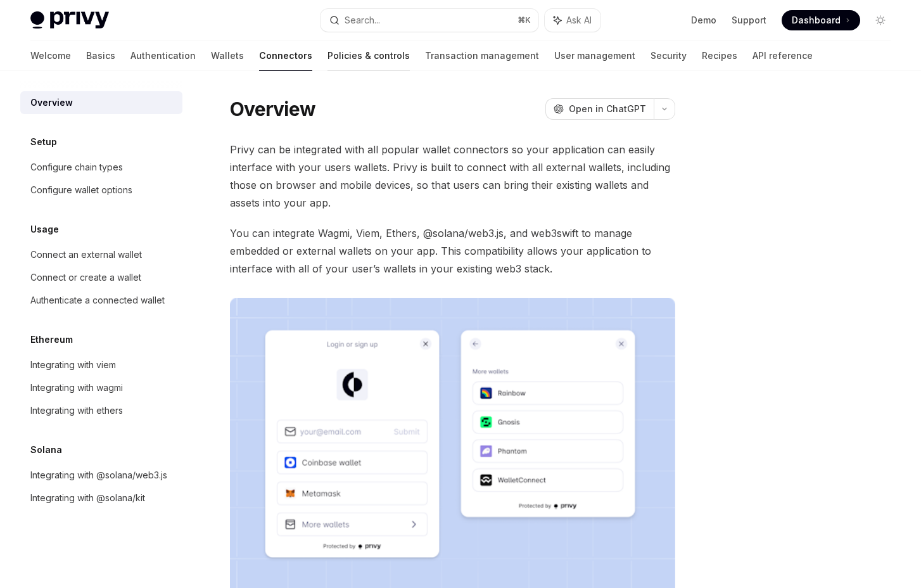 The image size is (921, 588). Describe the element at coordinates (273, 109) in the screenshot. I see `h1: Overview` at that location.